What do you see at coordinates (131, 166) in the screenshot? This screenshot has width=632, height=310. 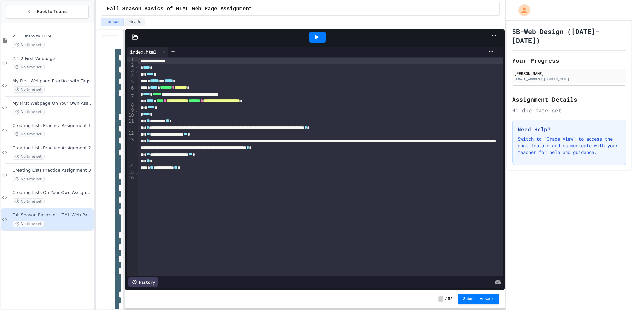 I see `div: 14` at bounding box center [131, 166].